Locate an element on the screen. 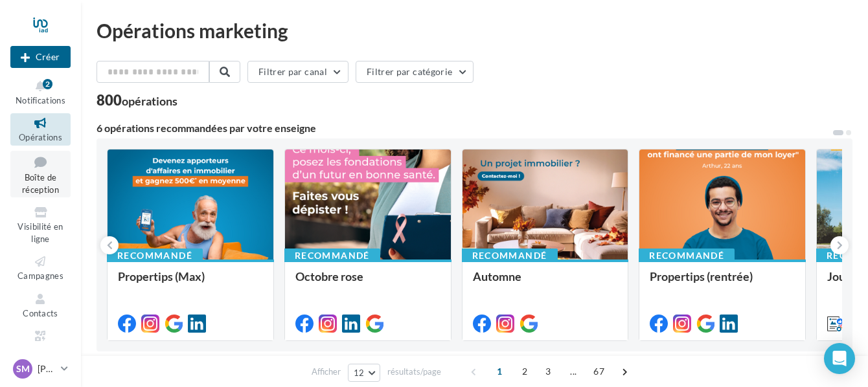  span: Visibilité en ligne is located at coordinates (40, 232).